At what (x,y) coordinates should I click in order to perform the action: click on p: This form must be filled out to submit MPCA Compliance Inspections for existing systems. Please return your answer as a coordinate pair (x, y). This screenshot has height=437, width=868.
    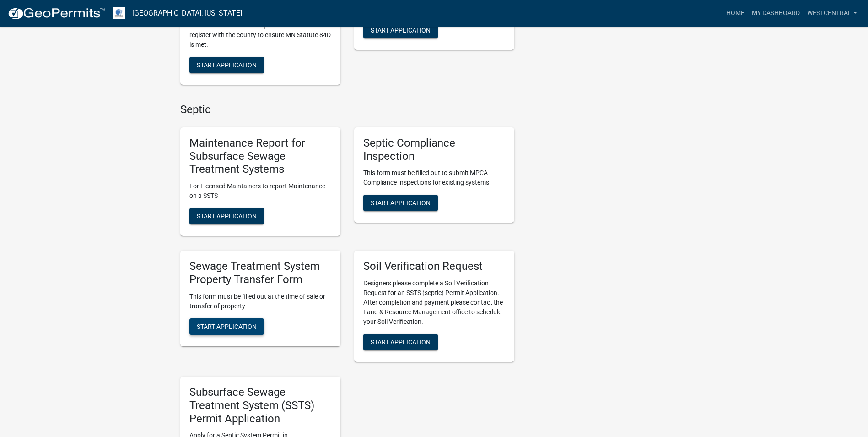
    Looking at the image, I should click on (434, 178).